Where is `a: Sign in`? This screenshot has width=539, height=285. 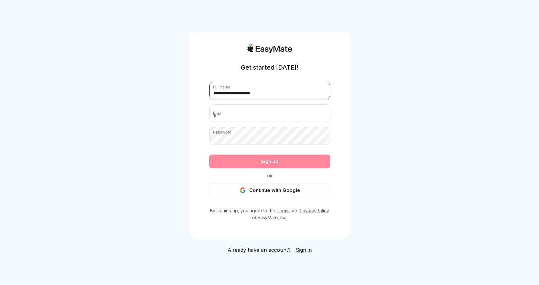 a: Sign in is located at coordinates (303, 250).